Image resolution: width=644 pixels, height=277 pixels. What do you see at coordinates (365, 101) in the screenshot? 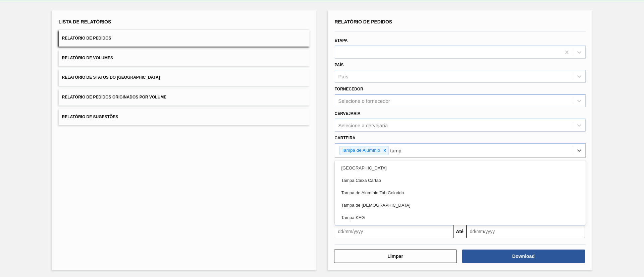
I see `div: Selecione o fornecedor` at bounding box center [365, 101].